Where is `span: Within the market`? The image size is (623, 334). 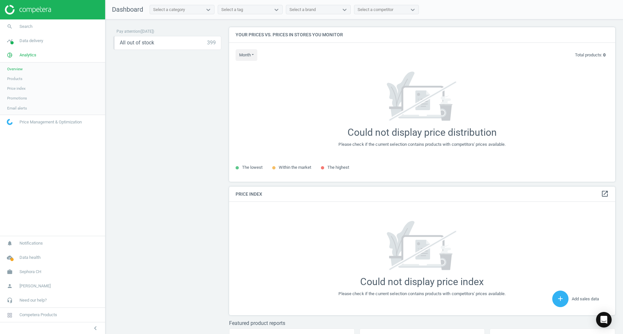
span: Within the market is located at coordinates (295, 167).